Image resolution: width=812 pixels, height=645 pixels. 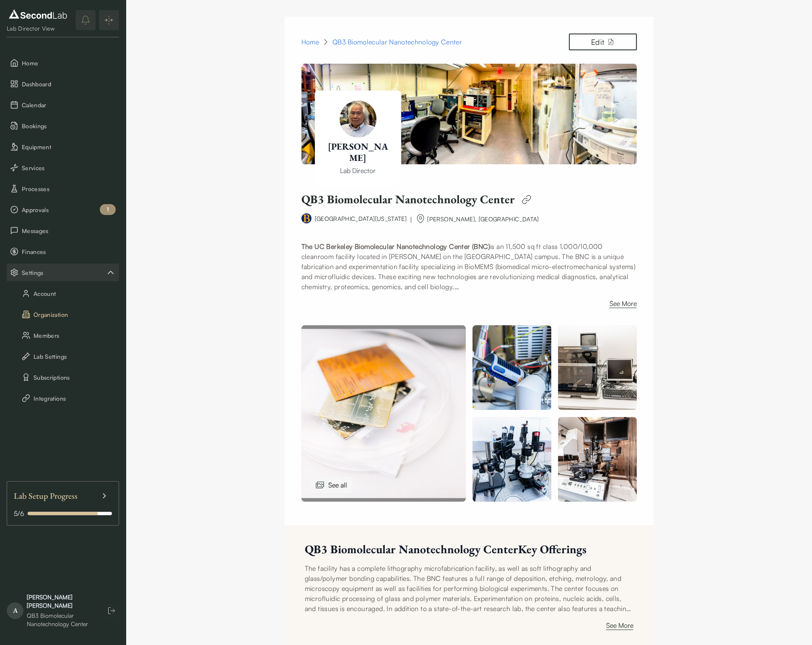 I want to click on span: Dashboard, so click(x=69, y=84).